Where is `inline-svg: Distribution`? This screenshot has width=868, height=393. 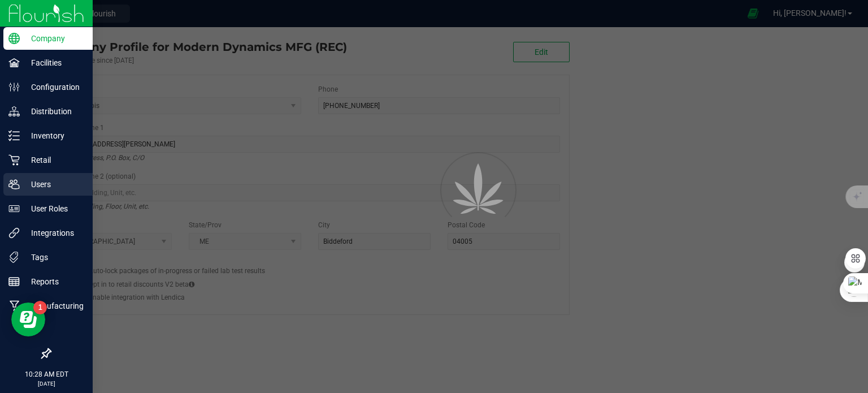
inline-svg: Distribution is located at coordinates (14, 111).